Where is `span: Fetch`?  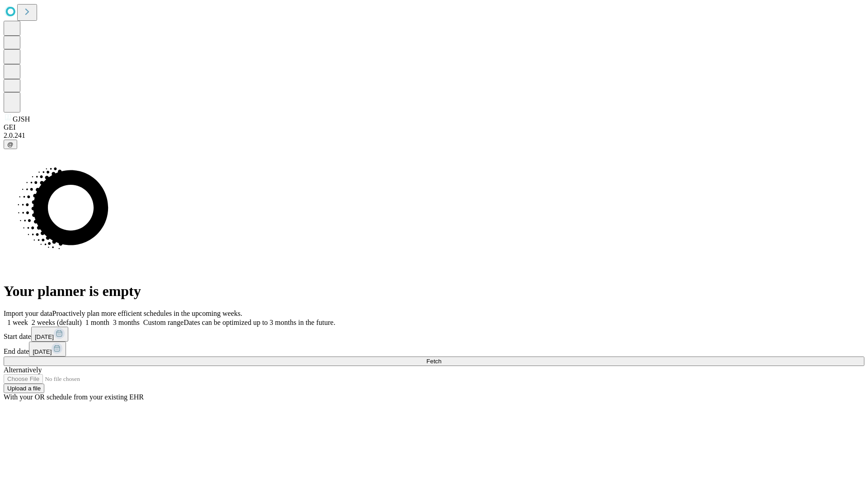
span: Fetch is located at coordinates (434, 361).